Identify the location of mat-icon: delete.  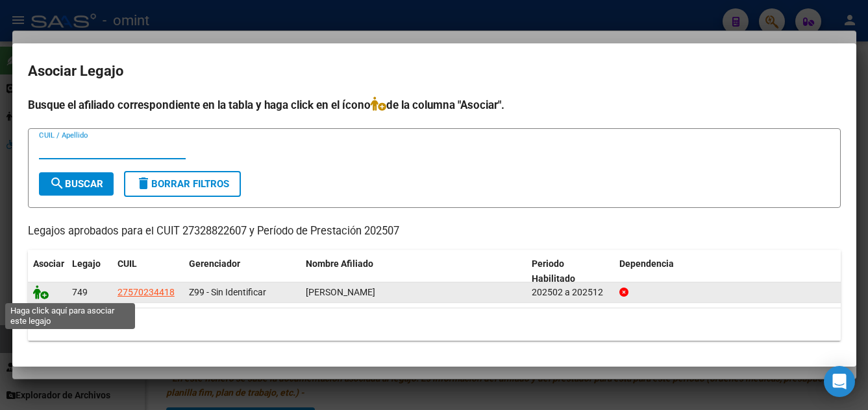
(143, 184).